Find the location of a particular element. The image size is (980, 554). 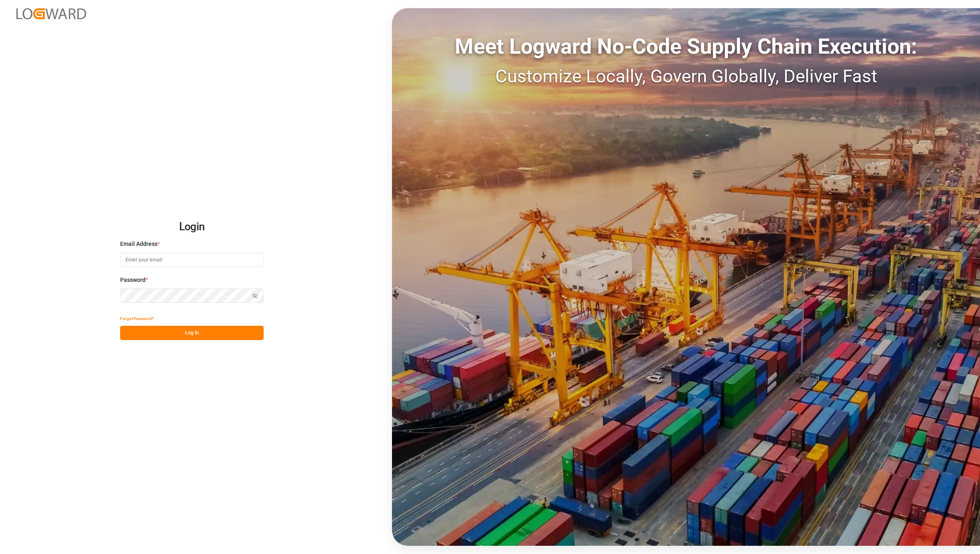

input: Enter your email is located at coordinates (193, 260).